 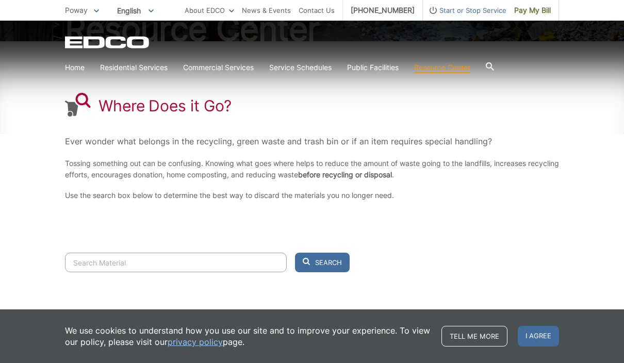 I want to click on input: Search, so click(x=176, y=263).